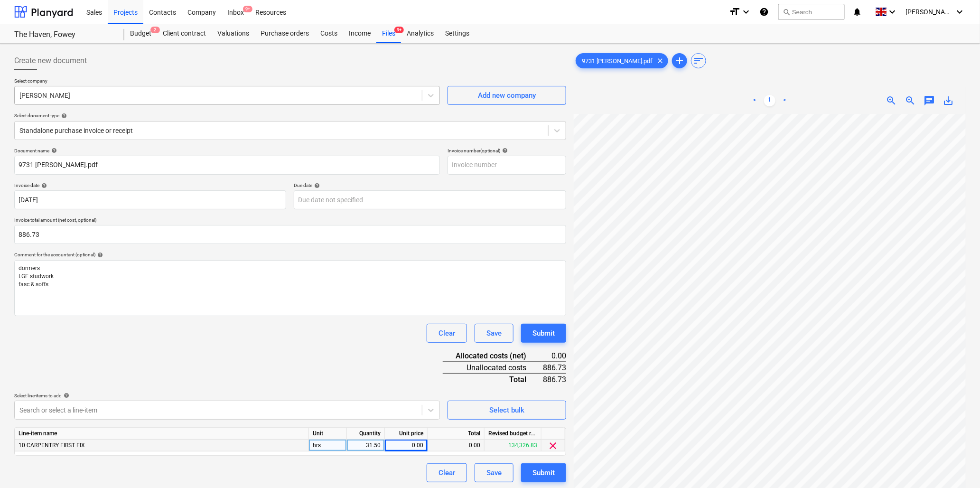 This screenshot has height=488, width=980. I want to click on span: Create new document, so click(50, 61).